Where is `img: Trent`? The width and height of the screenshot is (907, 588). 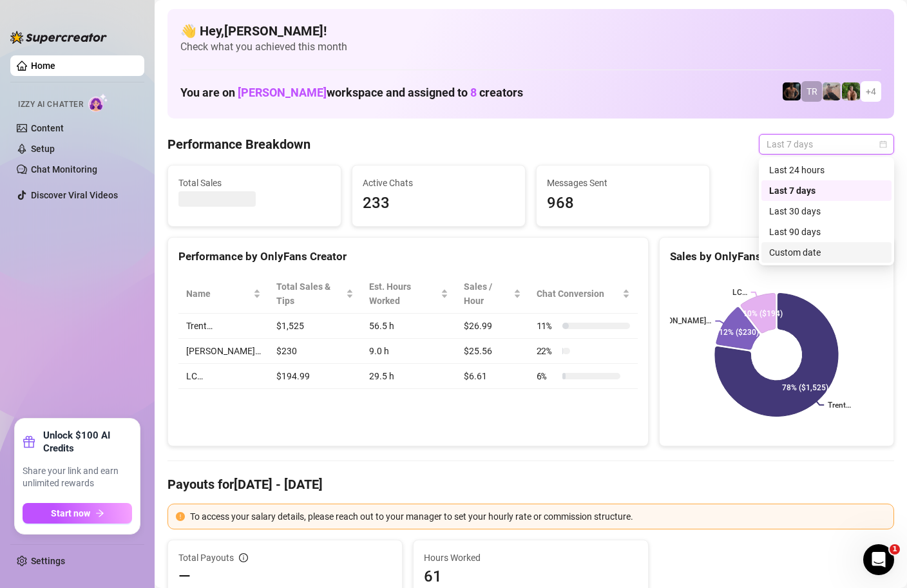
img: Trent is located at coordinates (792, 92).